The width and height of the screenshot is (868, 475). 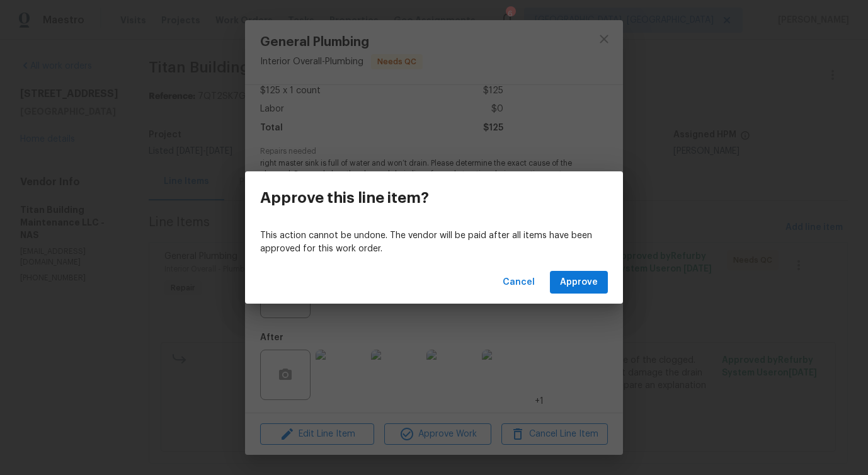 What do you see at coordinates (434, 243) in the screenshot?
I see `p: This action cannot be undone. The vendor will be paid after all items have been approved for this...` at bounding box center [434, 243].